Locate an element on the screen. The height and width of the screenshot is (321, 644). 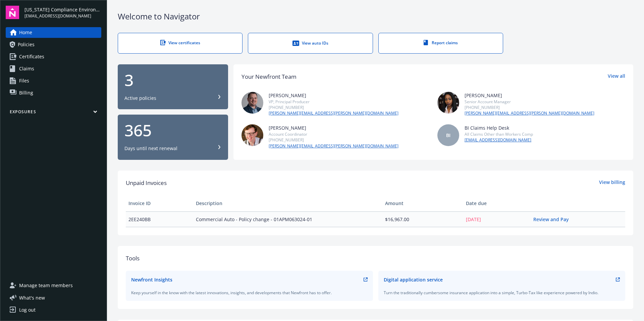
div: Tools is located at coordinates (375, 258).